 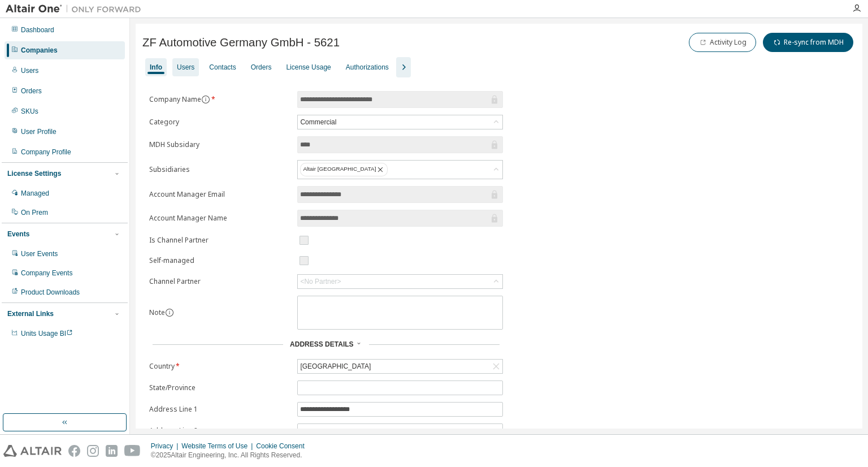 What do you see at coordinates (220, 409) in the screenshot?
I see `label: Address Line 1` at bounding box center [220, 409].